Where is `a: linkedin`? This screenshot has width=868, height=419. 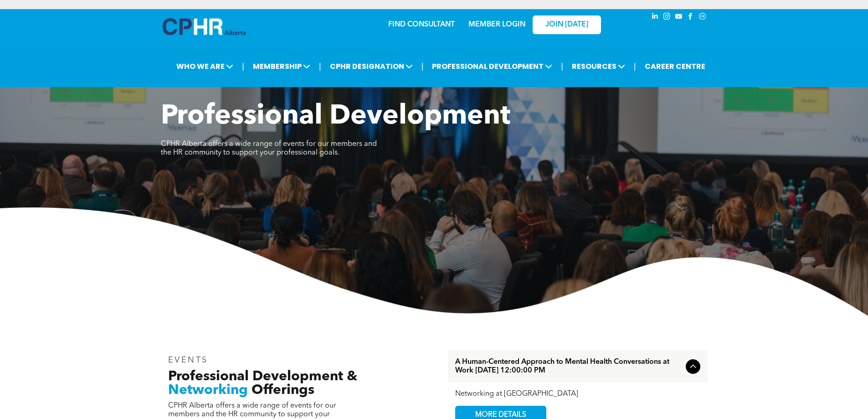 a: linkedin is located at coordinates (656, 17).